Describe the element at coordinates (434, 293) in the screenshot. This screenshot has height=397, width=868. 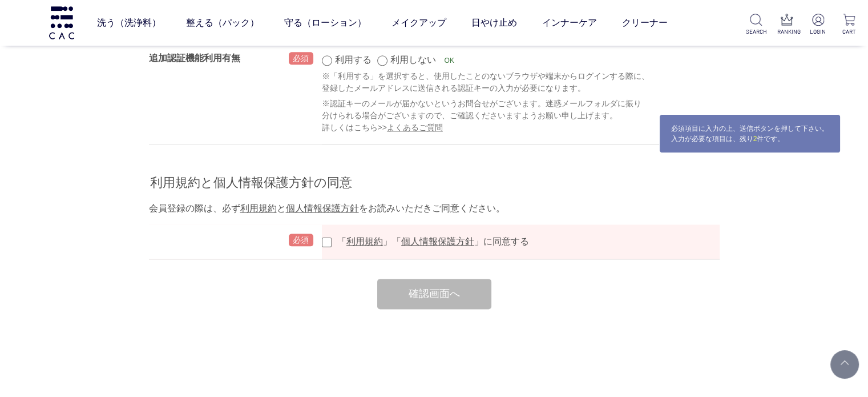
I see `div: 確認画面へ` at that location.